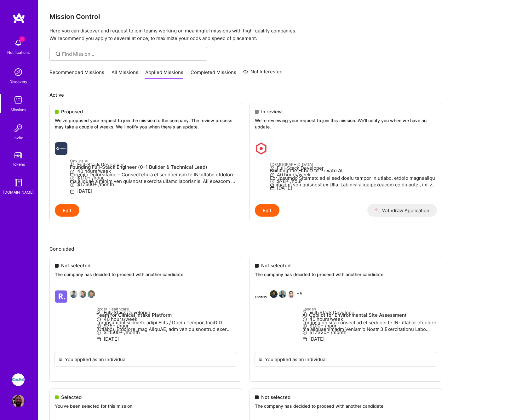  What do you see at coordinates (280, 16) in the screenshot?
I see `h3: Mission Control` at bounding box center [280, 16].